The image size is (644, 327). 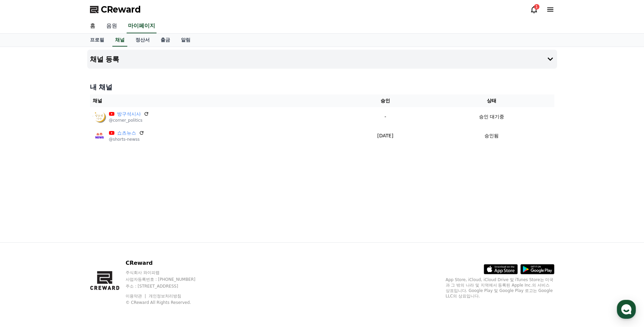 I want to click on p: 승인됨, so click(x=492, y=136).